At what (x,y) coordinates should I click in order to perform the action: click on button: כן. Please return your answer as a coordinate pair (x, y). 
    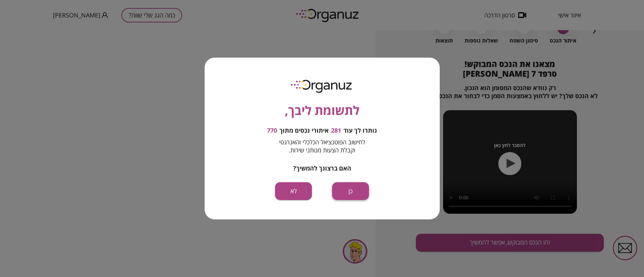
    Looking at the image, I should click on (351, 191).